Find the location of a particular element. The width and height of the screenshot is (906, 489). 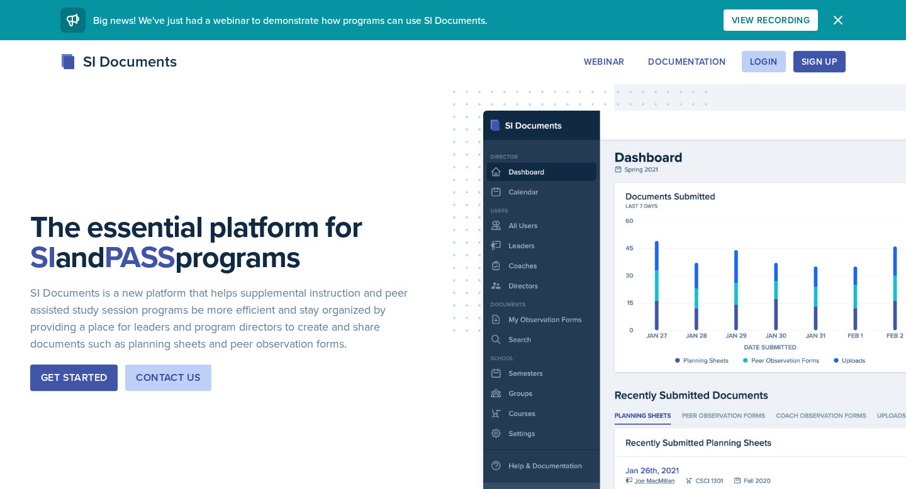

div: Sign Up is located at coordinates (819, 62).